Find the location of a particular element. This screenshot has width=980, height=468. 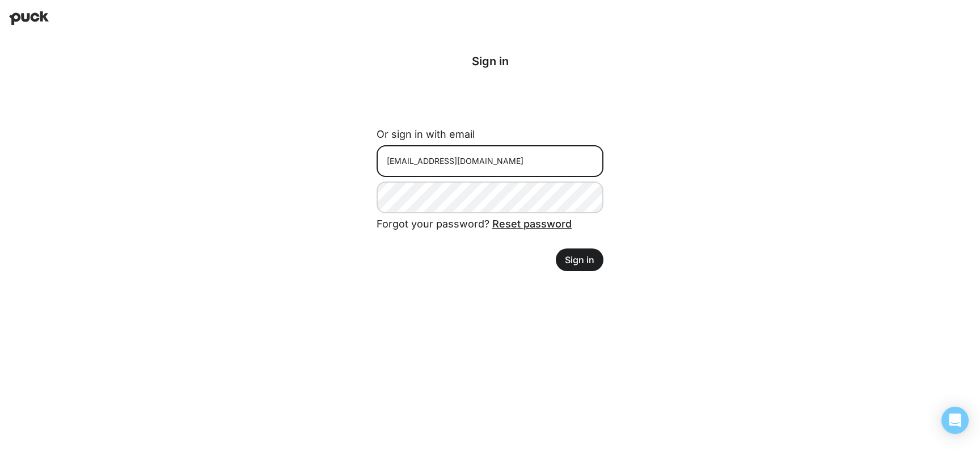

div: Open Intercom Messenger is located at coordinates (955, 421).